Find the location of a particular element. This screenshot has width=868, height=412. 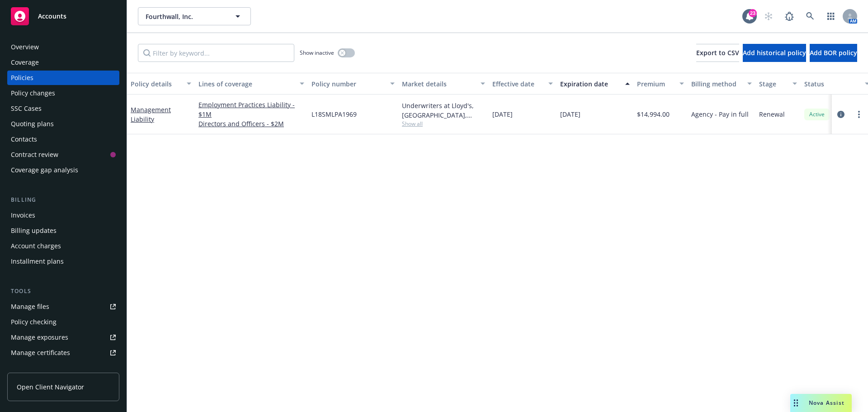

div: Policy number is located at coordinates (348, 83).